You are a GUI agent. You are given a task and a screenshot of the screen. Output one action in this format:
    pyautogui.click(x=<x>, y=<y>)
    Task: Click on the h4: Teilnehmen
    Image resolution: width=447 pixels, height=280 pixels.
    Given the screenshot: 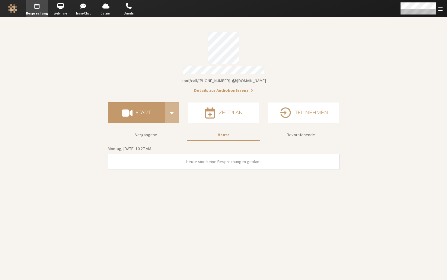 What is the action you would take?
    pyautogui.click(x=312, y=113)
    